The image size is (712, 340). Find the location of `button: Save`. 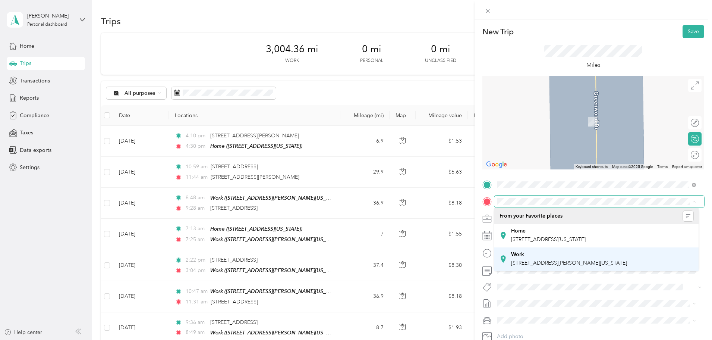

button: Save is located at coordinates (694, 31).